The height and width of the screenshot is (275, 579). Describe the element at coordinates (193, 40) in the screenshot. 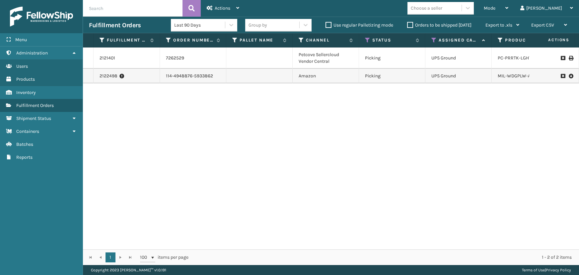

I see `label: Order Number` at that location.